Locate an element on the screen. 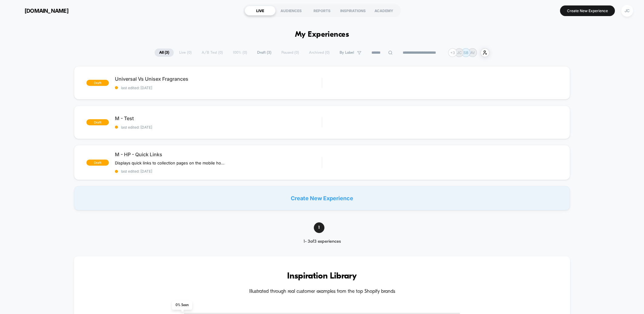 The height and width of the screenshot is (314, 644). button: Create New Experience is located at coordinates (587, 11).